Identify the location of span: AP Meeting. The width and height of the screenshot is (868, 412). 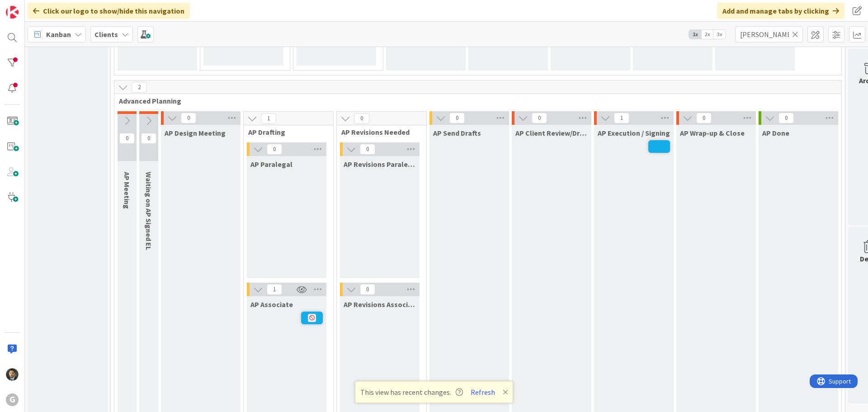
(127, 190).